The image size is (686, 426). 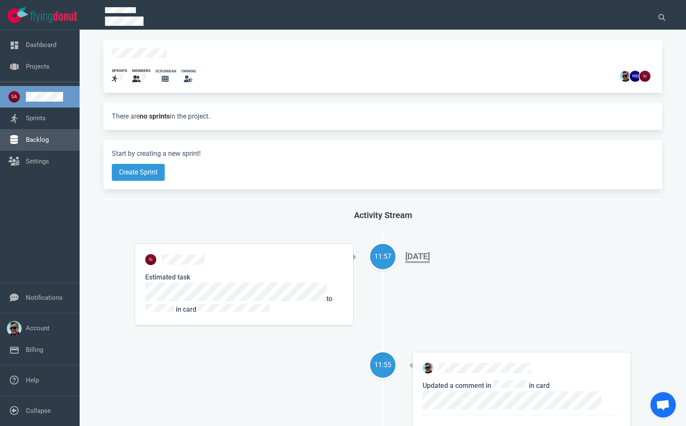 What do you see at coordinates (383, 365) in the screenshot?
I see `div: 11:55` at bounding box center [383, 365].